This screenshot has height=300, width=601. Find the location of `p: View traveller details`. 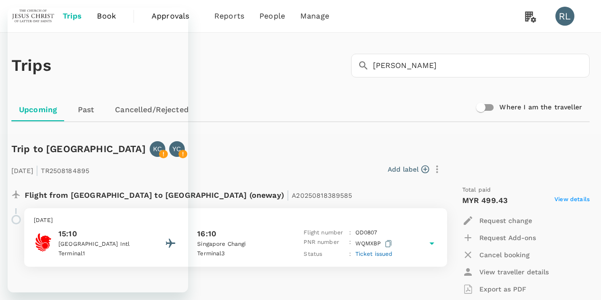

p: View traveller details is located at coordinates (514, 272).